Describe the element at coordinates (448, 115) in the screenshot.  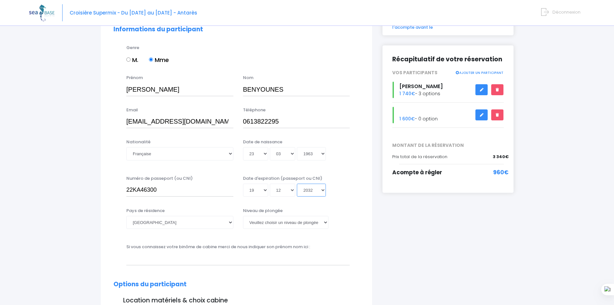
I see `div: - 0 option` at that location.